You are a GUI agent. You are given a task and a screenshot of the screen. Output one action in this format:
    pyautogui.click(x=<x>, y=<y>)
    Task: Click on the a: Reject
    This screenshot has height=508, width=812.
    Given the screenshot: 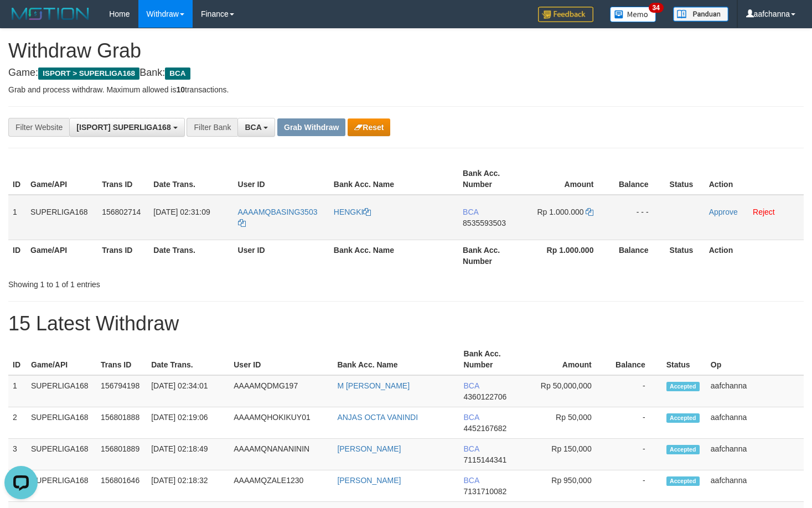 What is the action you would take?
    pyautogui.click(x=764, y=212)
    